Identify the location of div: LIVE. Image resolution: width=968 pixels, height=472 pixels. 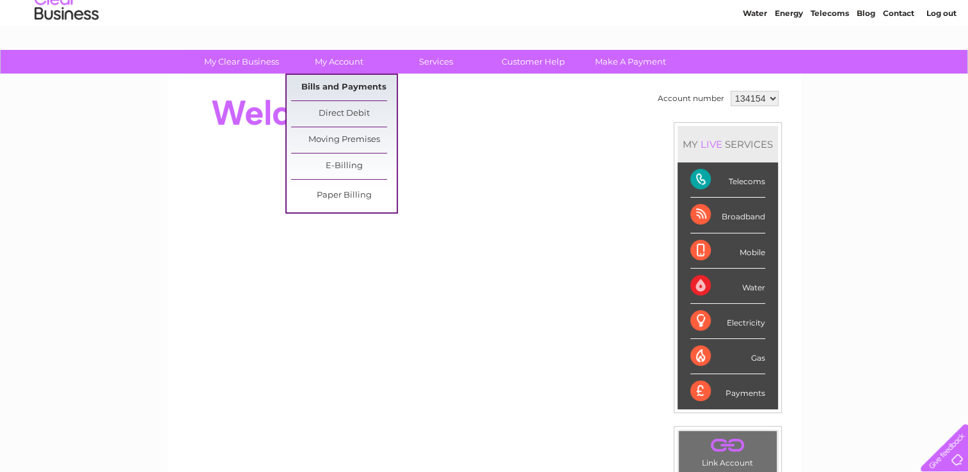
(711, 144).